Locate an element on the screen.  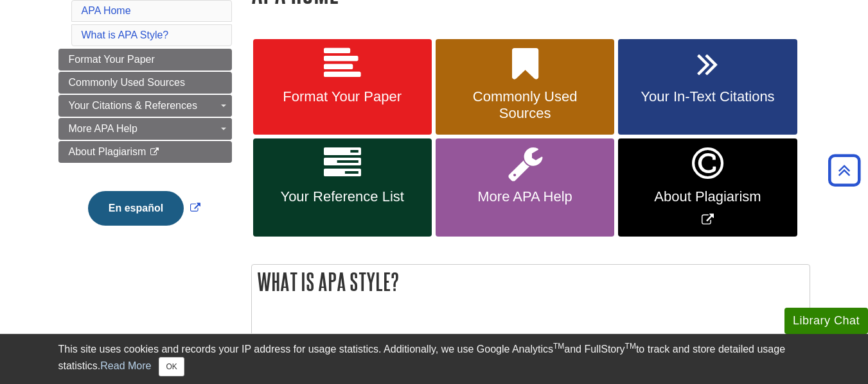
button: Close is located at coordinates (171, 367).